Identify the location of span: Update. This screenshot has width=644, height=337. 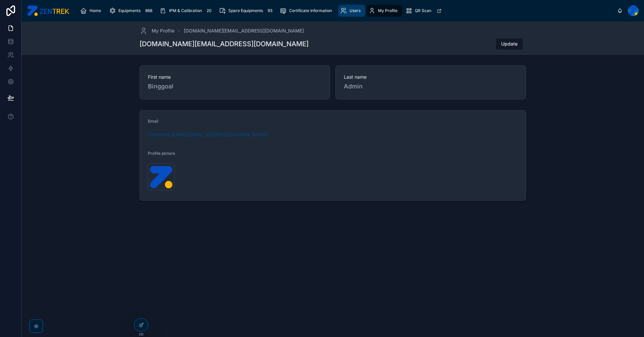
(509, 44).